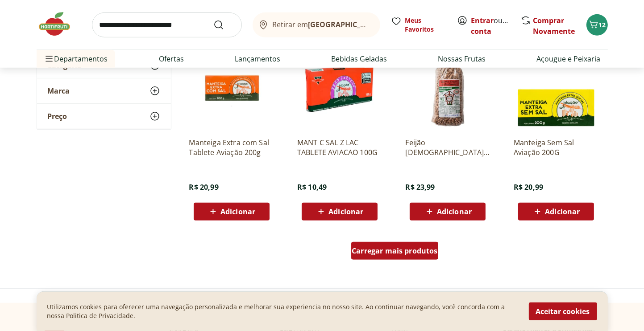 Image resolution: width=644 pixels, height=331 pixels. Describe the element at coordinates (340, 148) in the screenshot. I see `a: MANT C SAL Z LAC TABLETE AVIACAO 100G` at that location.